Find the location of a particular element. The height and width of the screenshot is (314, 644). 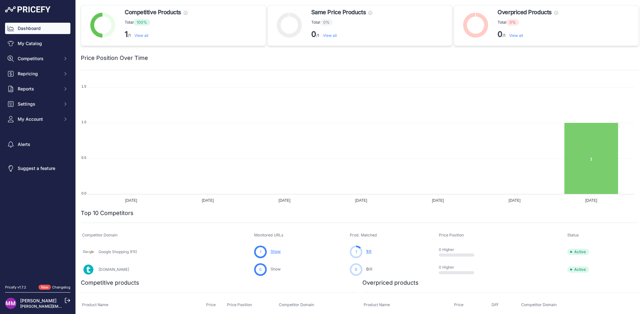

h2: Competitive products is located at coordinates (110, 283).